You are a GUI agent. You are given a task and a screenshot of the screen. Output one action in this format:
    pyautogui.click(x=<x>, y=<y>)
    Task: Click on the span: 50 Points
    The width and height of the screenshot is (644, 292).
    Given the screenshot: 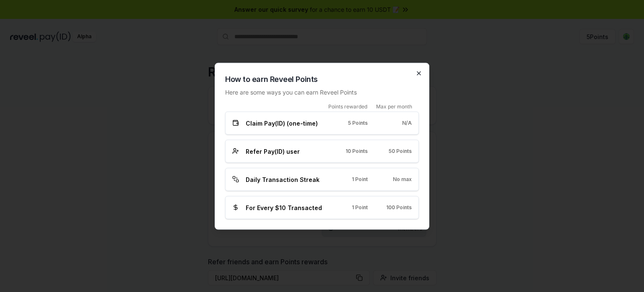 What is the action you would take?
    pyautogui.click(x=400, y=151)
    